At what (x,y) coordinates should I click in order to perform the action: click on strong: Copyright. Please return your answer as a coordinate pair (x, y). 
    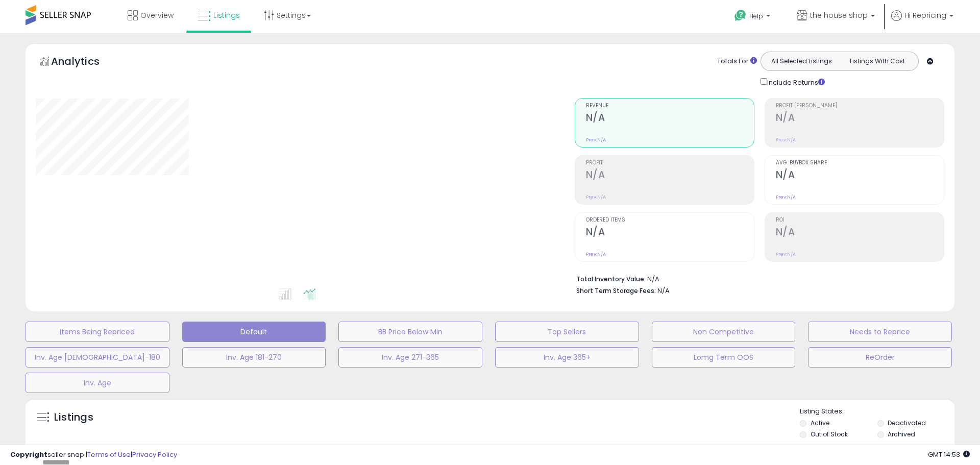
    Looking at the image, I should click on (29, 454).